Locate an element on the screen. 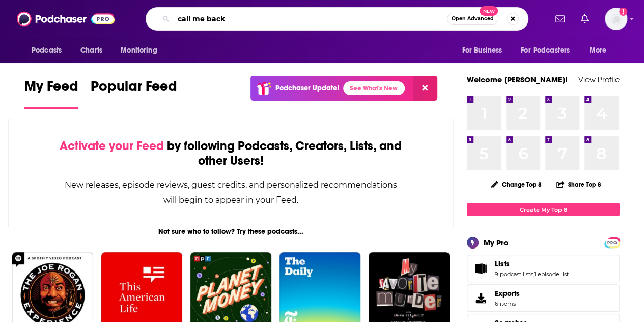  span: 6 items is located at coordinates (507, 304).